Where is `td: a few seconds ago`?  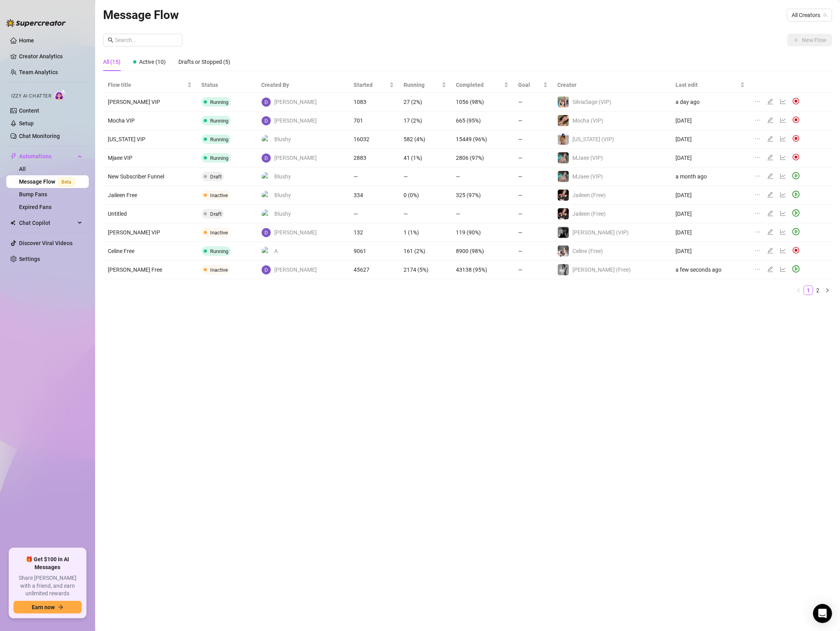
td: a few seconds ago is located at coordinates (710, 270).